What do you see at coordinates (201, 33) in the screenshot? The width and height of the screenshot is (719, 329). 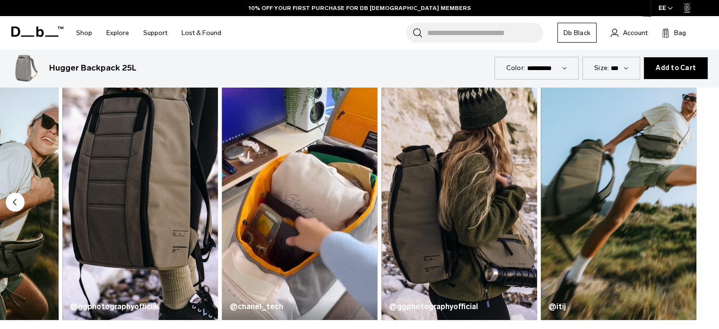 I see `a: Lost & Found` at bounding box center [201, 33].